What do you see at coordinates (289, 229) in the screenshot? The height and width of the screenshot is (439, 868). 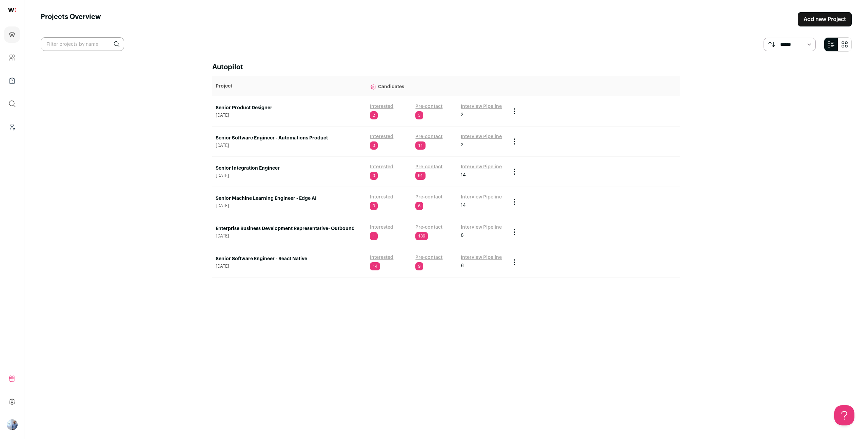 I see `a: Enterprise Business Development Representative- Outbound` at bounding box center [289, 229].